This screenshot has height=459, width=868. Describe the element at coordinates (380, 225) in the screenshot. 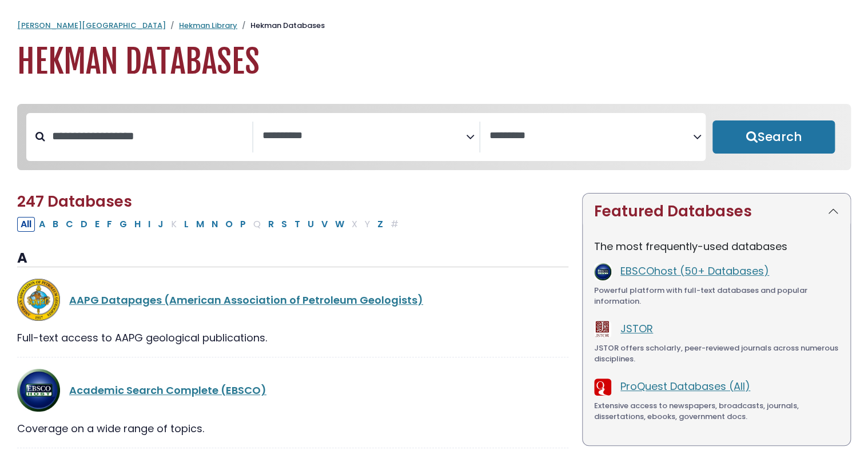

I see `button: Filter Results Z` at that location.